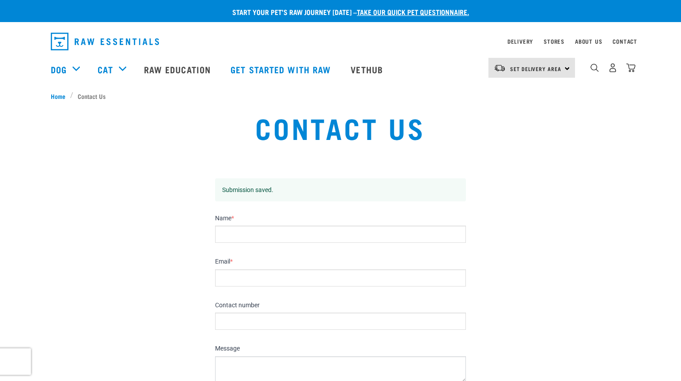 The image size is (681, 381). I want to click on a: Stores, so click(554, 41).